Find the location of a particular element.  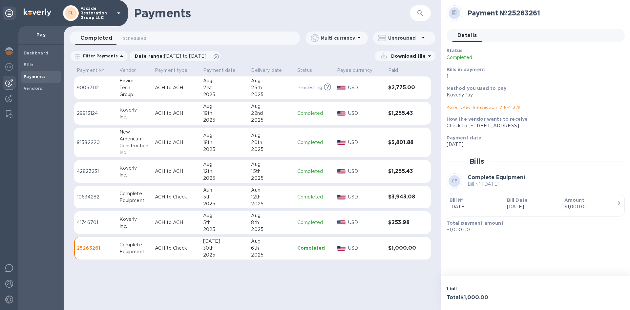

div: Unpin categories is located at coordinates (9, 13).